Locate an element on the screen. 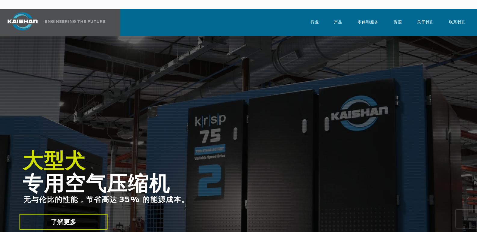  font: 专用 is located at coordinates (44, 185).